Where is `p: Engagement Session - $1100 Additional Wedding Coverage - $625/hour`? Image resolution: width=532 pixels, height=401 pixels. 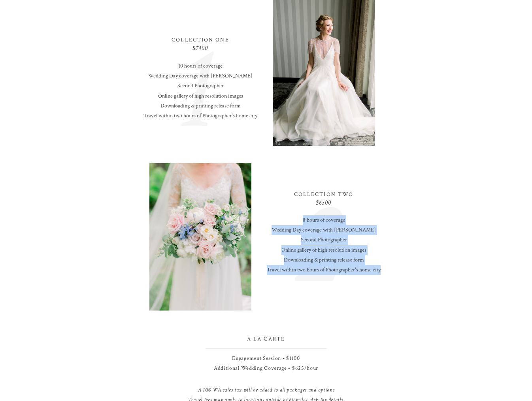 p: Engagement Session - $1100 Additional Wedding Coverage - $625/hour is located at coordinates (266, 364).